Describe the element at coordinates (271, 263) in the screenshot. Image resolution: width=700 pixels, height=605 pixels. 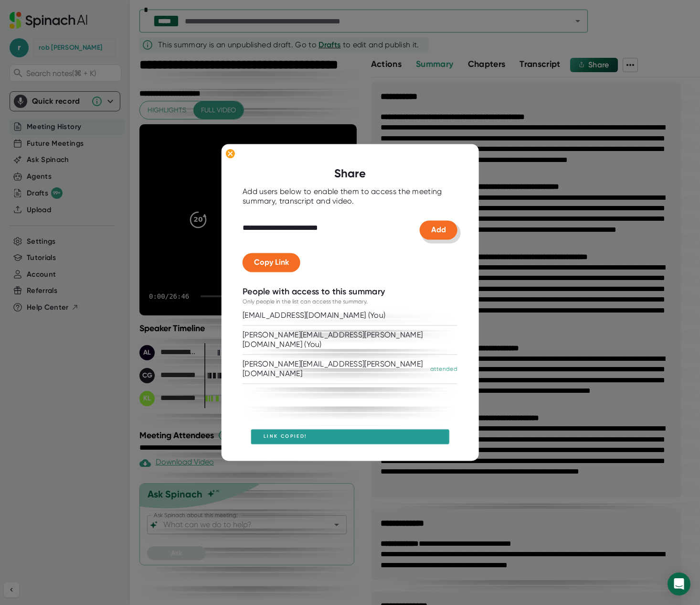
I see `button: Copy Link` at that location.